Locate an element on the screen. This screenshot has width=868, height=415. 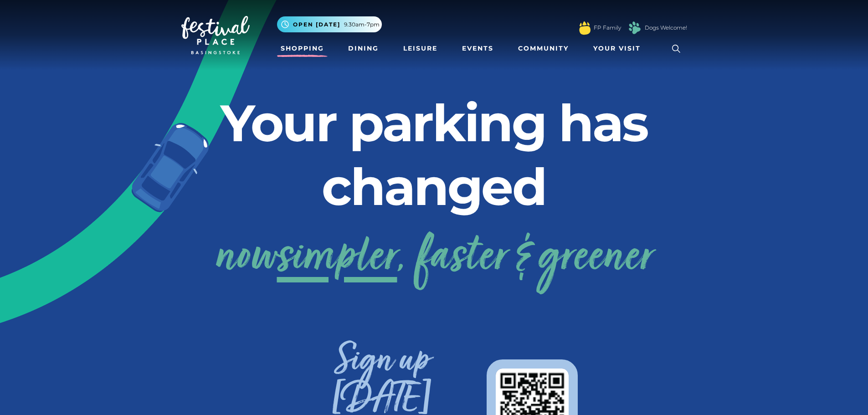
a: Shopping is located at coordinates (302, 48).